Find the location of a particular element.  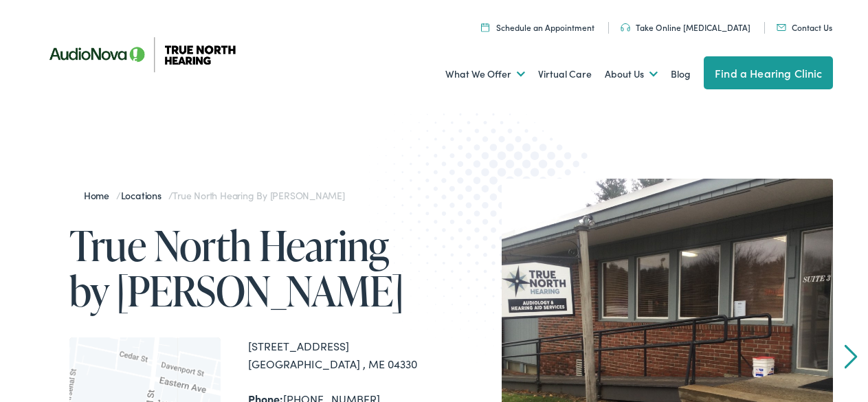

a: About Us is located at coordinates (631, 75).